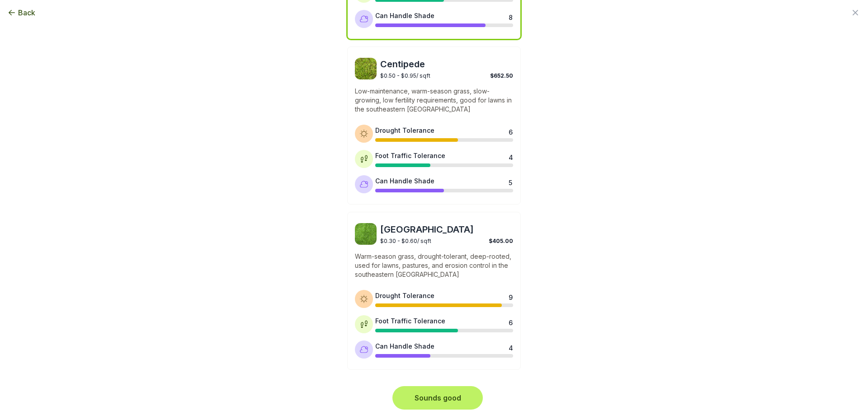 The height and width of the screenshot is (415, 868). Describe the element at coordinates (366, 234) in the screenshot. I see `img: Bahia sod image` at that location.